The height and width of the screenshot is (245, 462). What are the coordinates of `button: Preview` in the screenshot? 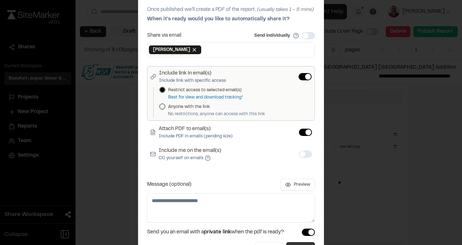 It's located at (298, 185).